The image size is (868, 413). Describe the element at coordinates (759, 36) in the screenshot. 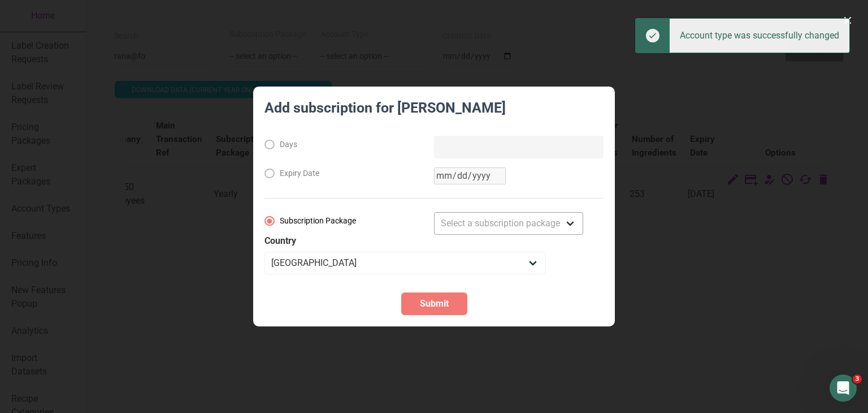

I see `div: Account type was successfully changed` at that location.